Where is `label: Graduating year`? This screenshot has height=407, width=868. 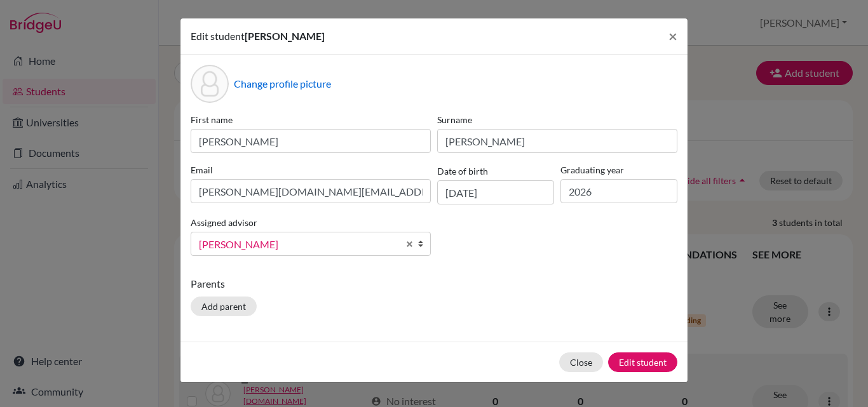 label: Graduating year is located at coordinates (619, 169).